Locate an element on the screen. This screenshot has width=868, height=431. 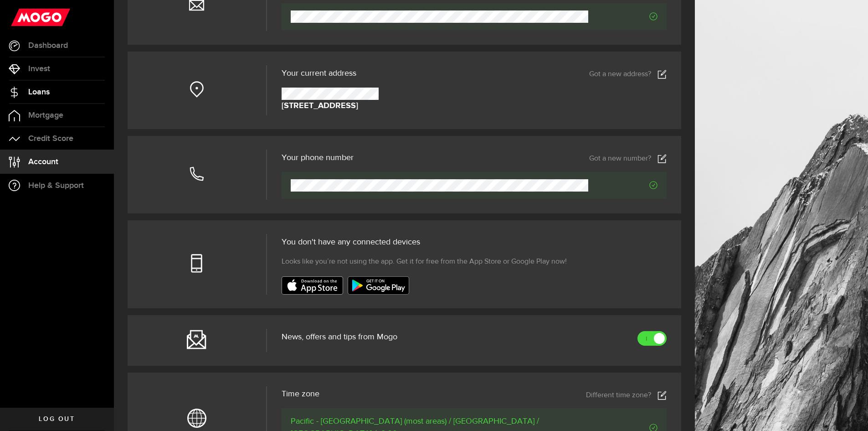
span: You don't have any connected devices is located at coordinates (351, 242).